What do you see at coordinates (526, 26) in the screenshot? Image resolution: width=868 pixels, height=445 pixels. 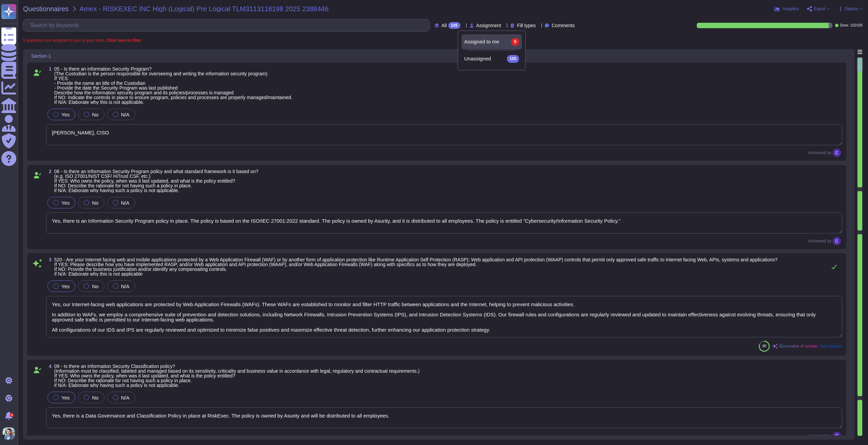 I see `span: Fill types` at bounding box center [526, 26].